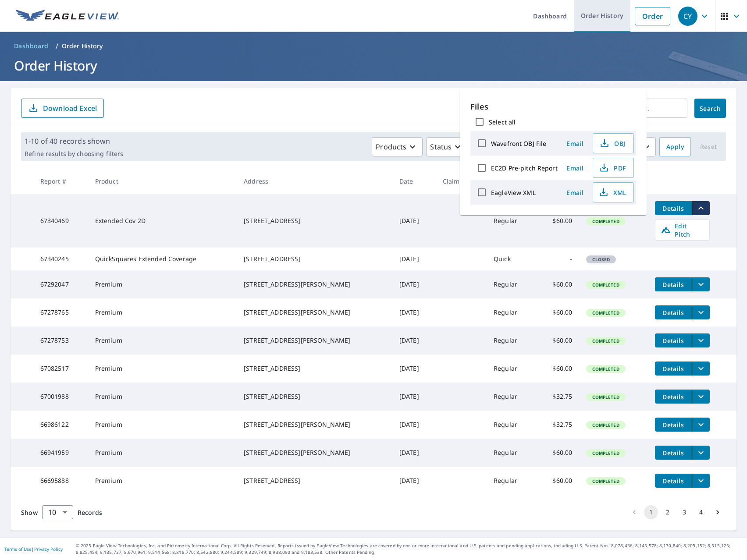  What do you see at coordinates (575, 143) in the screenshot?
I see `span: Email` at bounding box center [575, 143].